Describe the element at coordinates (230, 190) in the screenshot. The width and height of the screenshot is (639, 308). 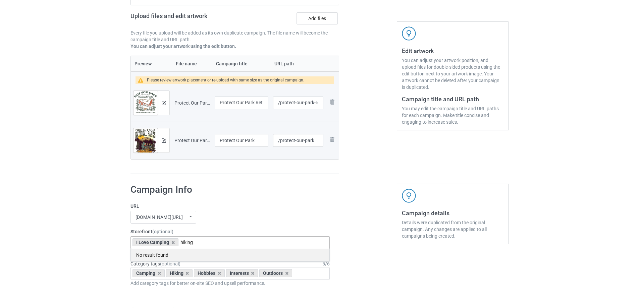
I see `h1: Campaign Info` at that location.